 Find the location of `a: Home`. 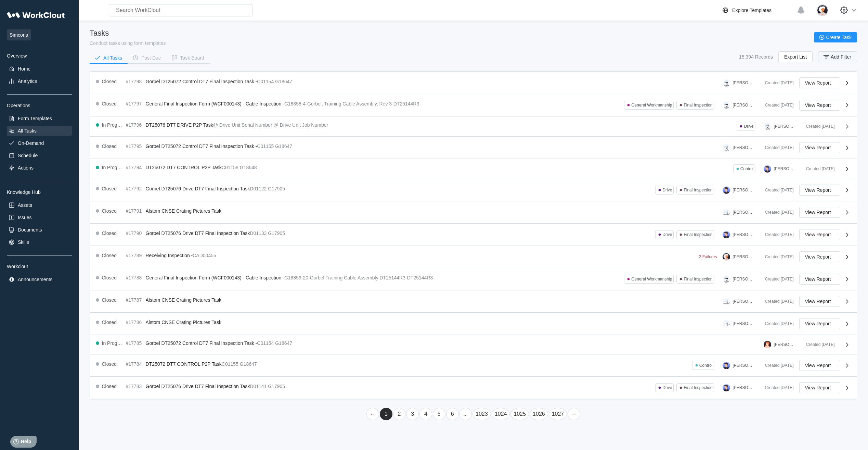

a: Home is located at coordinates (39, 69).